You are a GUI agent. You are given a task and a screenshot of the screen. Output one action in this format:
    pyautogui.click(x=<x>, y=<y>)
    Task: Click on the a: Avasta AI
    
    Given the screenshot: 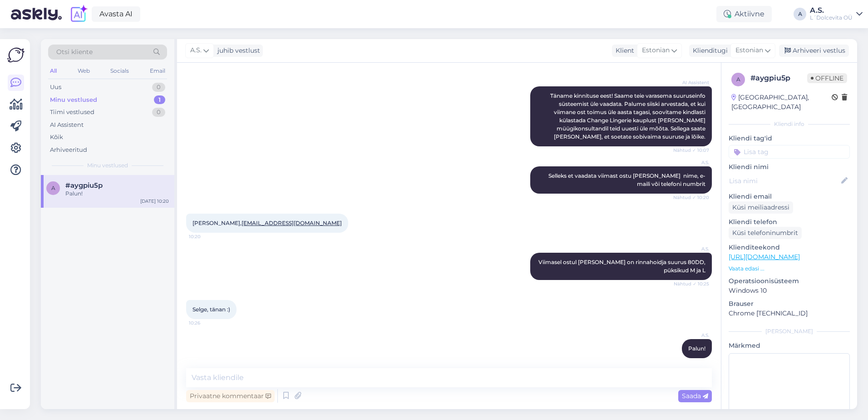 What is the action you would take?
    pyautogui.click(x=116, y=14)
    